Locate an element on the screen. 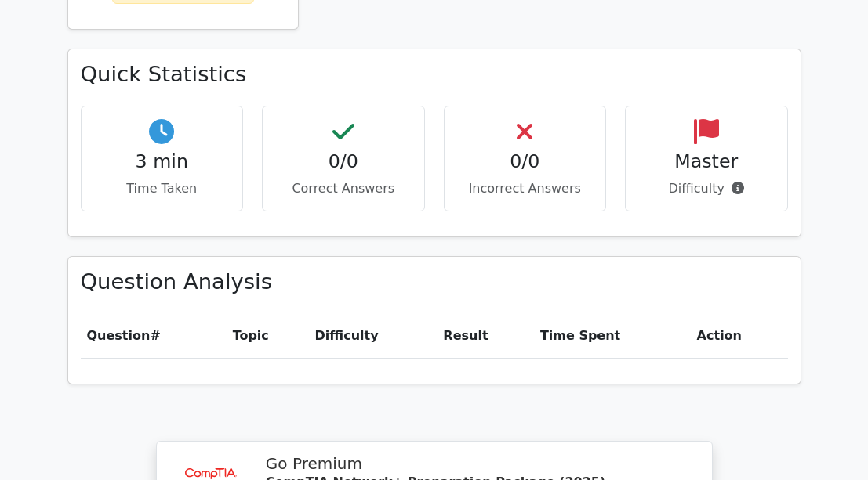 The height and width of the screenshot is (480, 868). h4: 3 min is located at coordinates (162, 161).